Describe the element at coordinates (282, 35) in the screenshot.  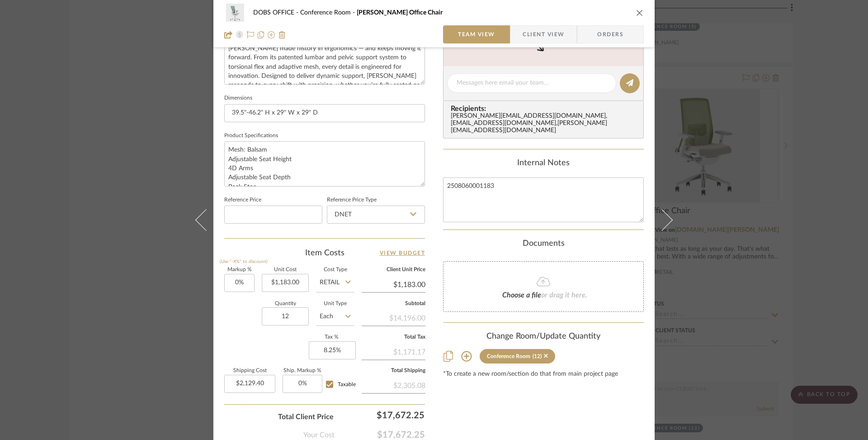
I see `img: Remove from project` at that location.